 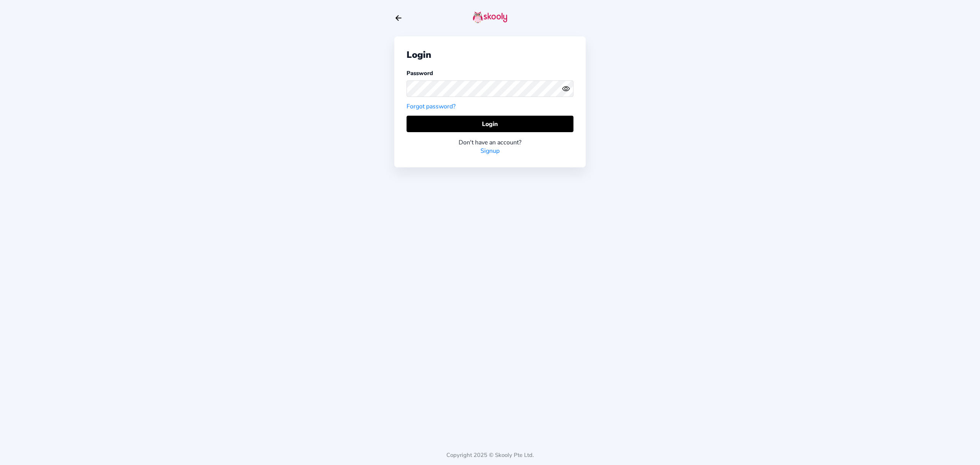 What do you see at coordinates (568, 89) in the screenshot?
I see `button: eye outlineeye off outline` at bounding box center [568, 89].